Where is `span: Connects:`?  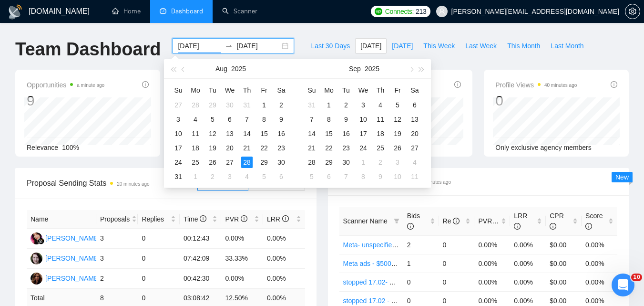 span: Connects: is located at coordinates (400, 12).